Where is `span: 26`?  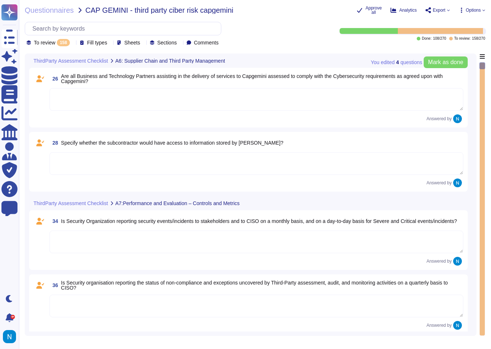
span: 26 is located at coordinates (54, 79).